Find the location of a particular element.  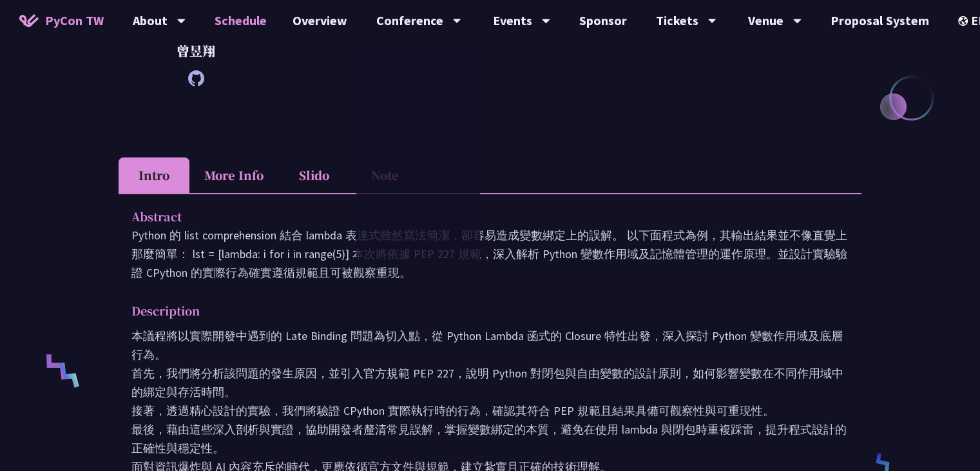

li: Slido is located at coordinates (314, 174).